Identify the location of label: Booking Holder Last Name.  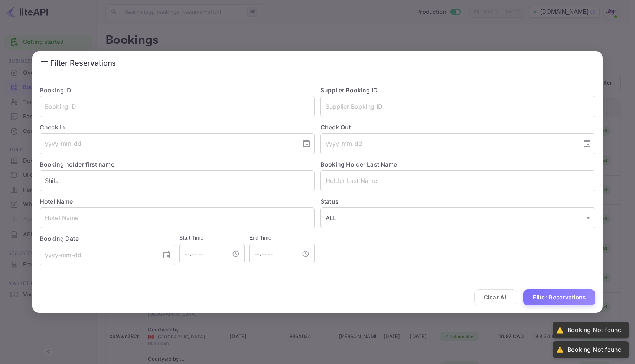
(359, 164).